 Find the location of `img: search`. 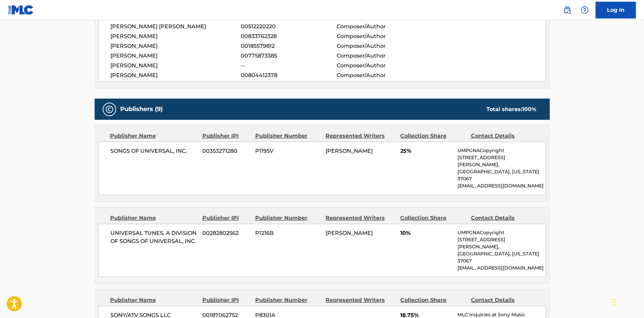

img: search is located at coordinates (567, 10).